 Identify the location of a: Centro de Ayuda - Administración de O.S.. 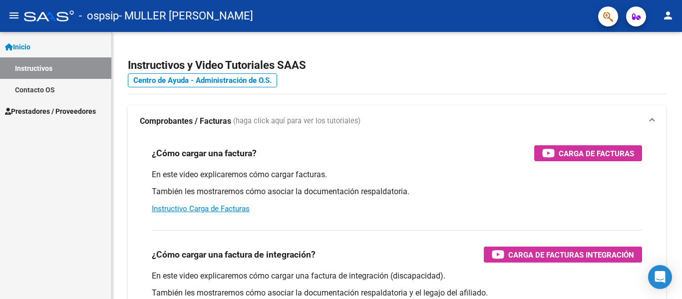
(202, 80).